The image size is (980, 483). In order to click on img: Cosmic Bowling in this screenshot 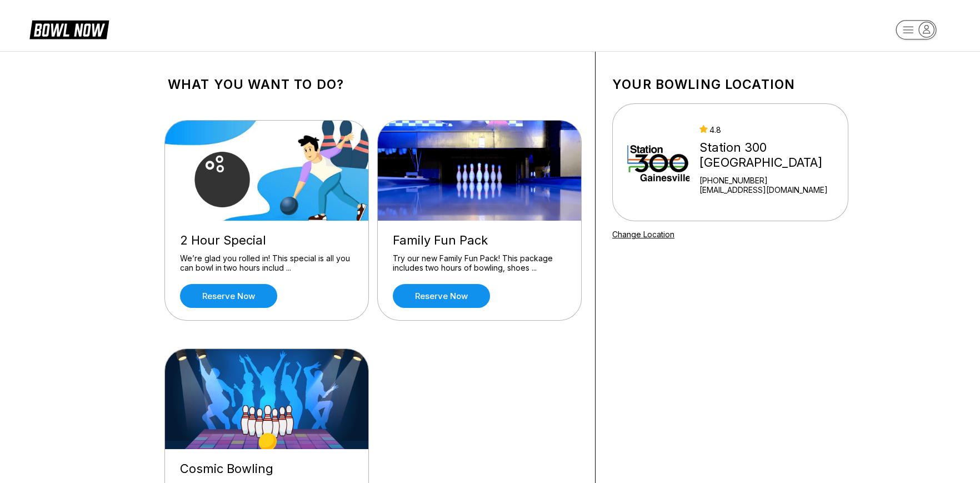, I will do `click(267, 399)`.